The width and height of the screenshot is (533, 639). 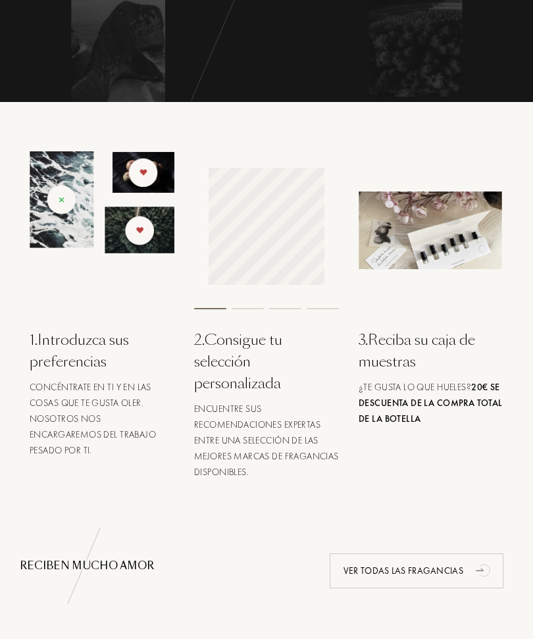 What do you see at coordinates (431, 230) in the screenshot?
I see `img: box_landing_top.png` at bounding box center [431, 230].